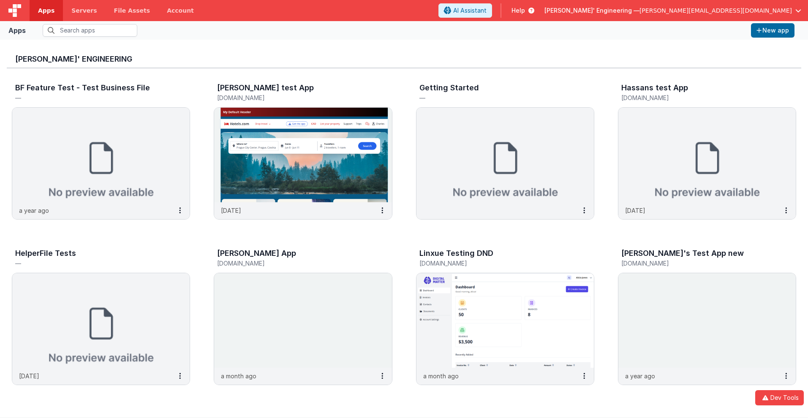  Describe the element at coordinates (46, 253) in the screenshot. I see `h3: HelperFile Tests` at that location.